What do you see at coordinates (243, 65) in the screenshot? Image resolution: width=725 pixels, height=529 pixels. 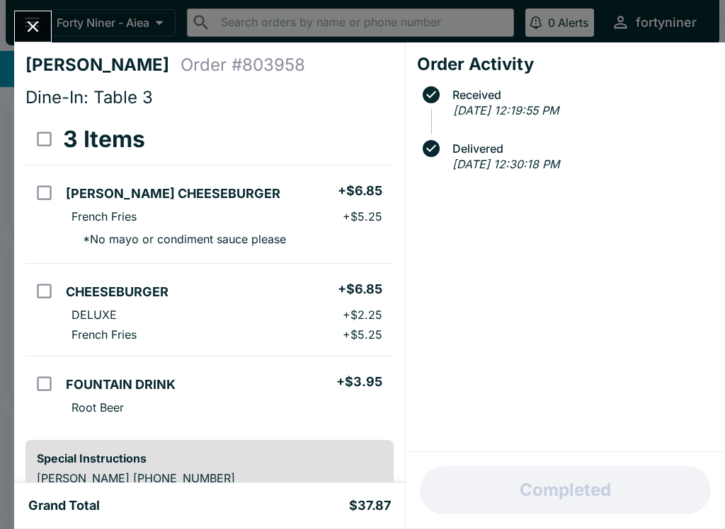 I see `h4: Order # 803958` at bounding box center [243, 65].